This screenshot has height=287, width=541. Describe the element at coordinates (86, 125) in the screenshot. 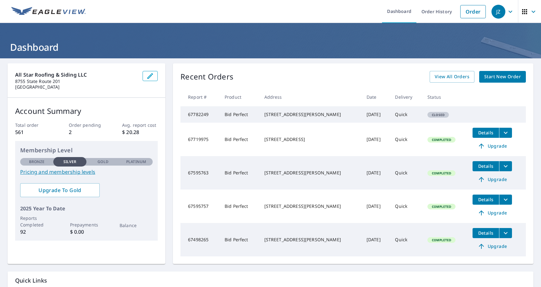

I see `p: Order pending` at that location.